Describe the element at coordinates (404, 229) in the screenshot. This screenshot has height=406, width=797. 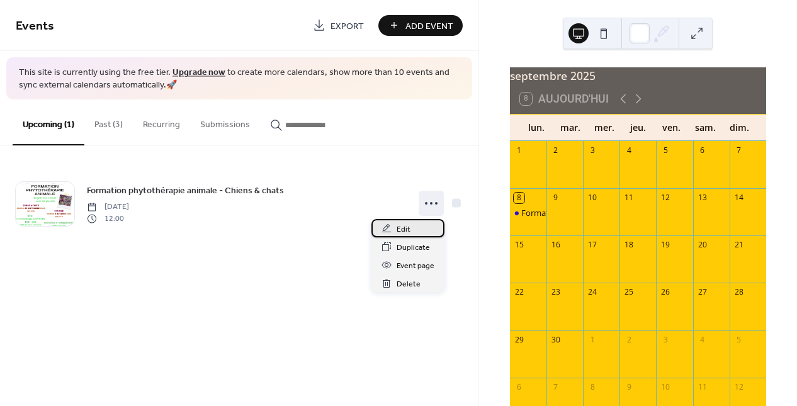
I see `span: Edit` at that location.